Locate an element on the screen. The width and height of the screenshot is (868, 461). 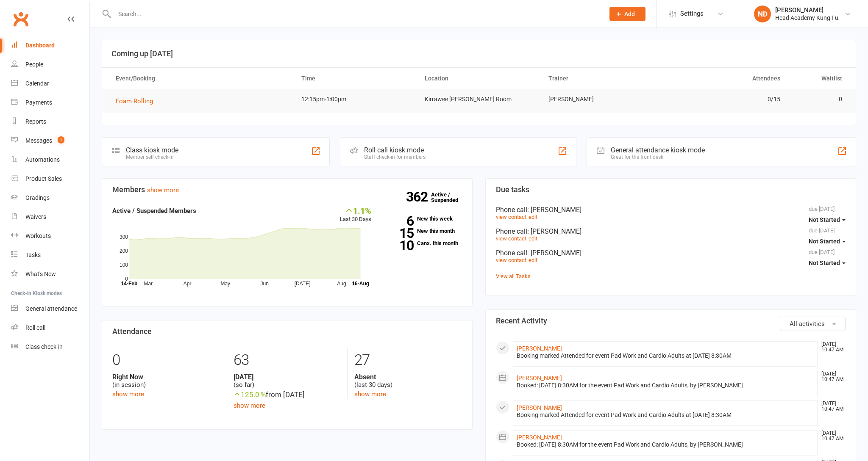
a: What's New is located at coordinates (50, 274).